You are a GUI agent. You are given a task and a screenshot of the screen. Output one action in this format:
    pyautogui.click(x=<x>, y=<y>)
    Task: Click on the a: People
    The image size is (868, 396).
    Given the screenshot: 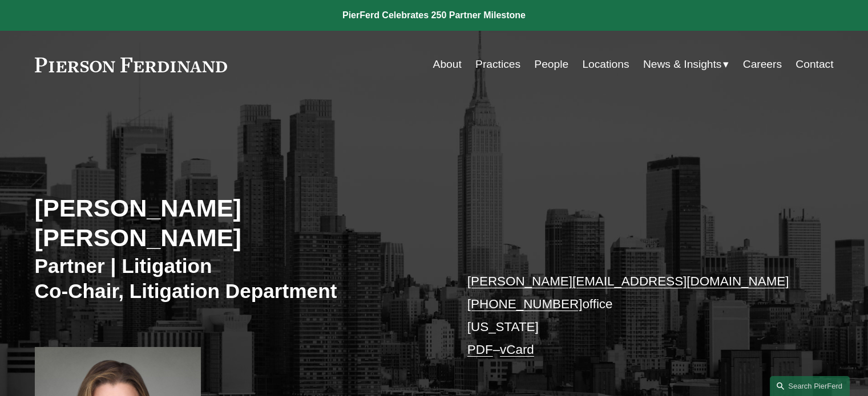 What is the action you would take?
    pyautogui.click(x=551, y=64)
    